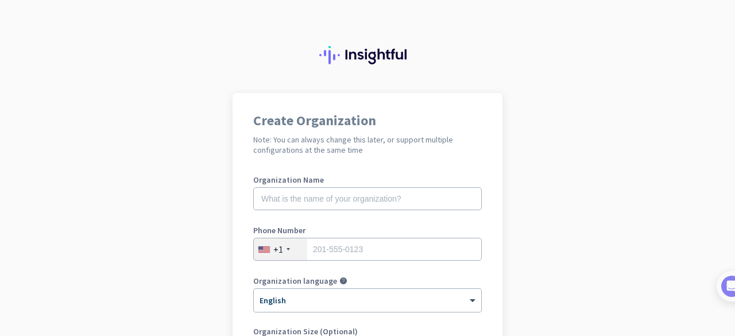  I want to click on i: help, so click(343, 281).